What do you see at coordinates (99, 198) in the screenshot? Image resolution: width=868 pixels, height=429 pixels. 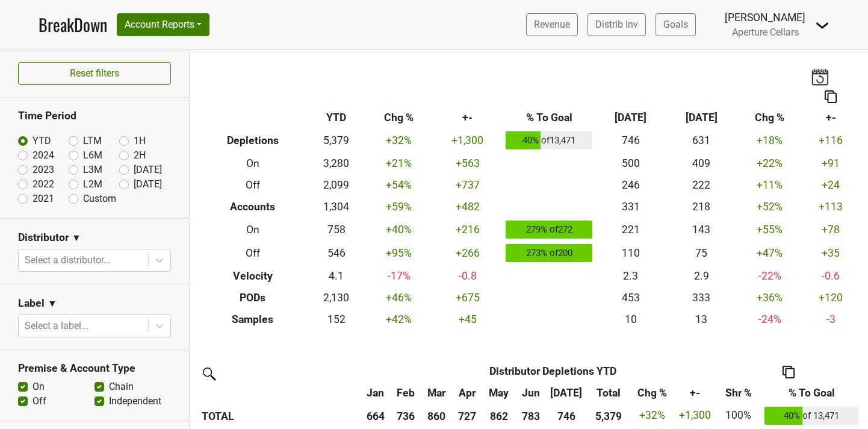 I see `label: Custom` at bounding box center [99, 198].